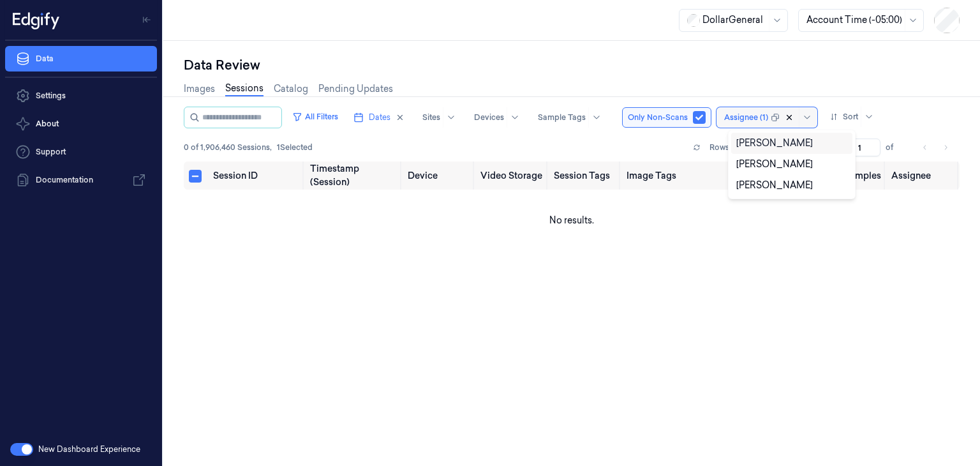 The height and width of the screenshot is (466, 980). Describe the element at coordinates (737, 147) in the screenshot. I see `p: Rows per page` at that location.